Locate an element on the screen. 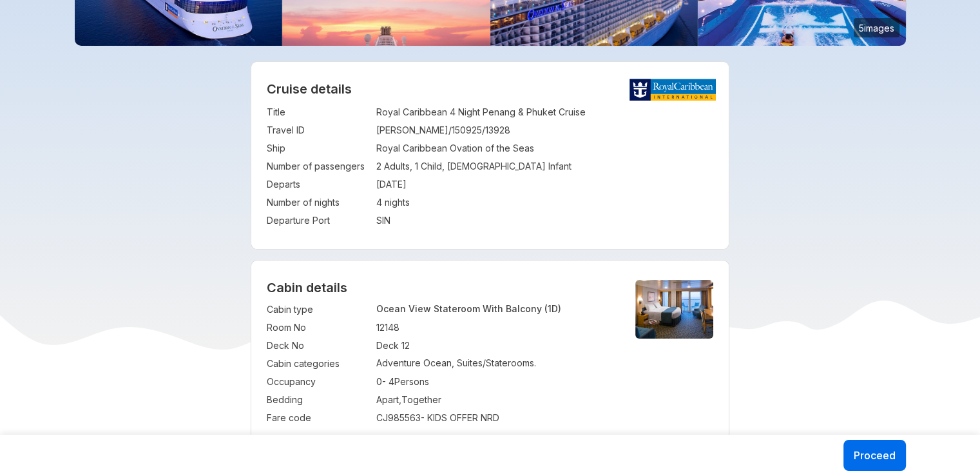  td: Occupancy is located at coordinates (318, 382).